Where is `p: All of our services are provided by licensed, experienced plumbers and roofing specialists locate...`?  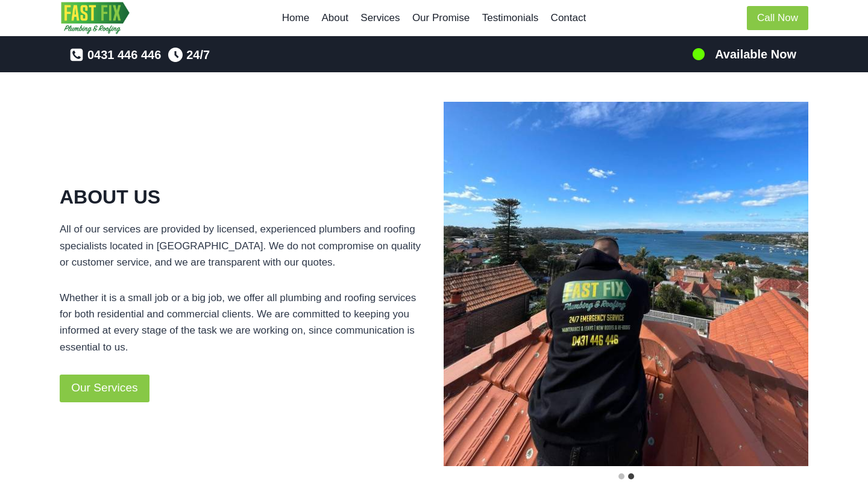
p: All of our services are provided by licensed, experienced plumbers and roofing specialists locate... is located at coordinates (241, 246).